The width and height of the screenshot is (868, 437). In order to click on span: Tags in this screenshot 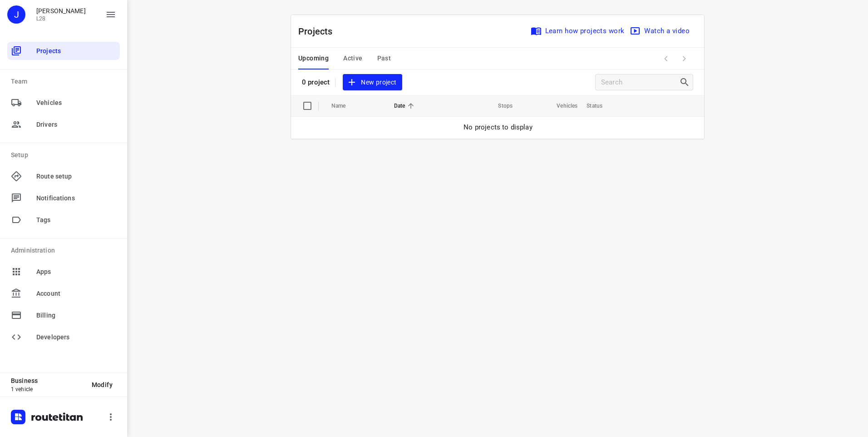, I will do `click(76, 220)`.